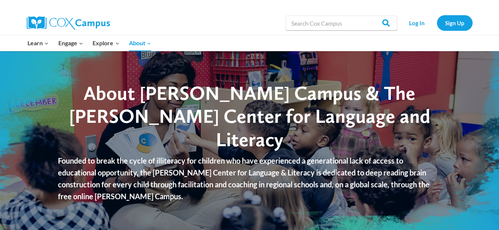 The image size is (499, 230). What do you see at coordinates (249, 179) in the screenshot?
I see `p: Founded to break the cycle of illiteracy for children who have experienced a generational lack of...` at bounding box center [249, 179].